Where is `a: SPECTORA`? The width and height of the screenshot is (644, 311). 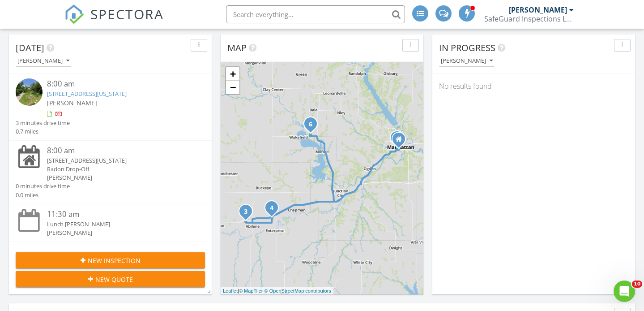
a: SPECTORA is located at coordinates (114, 22).